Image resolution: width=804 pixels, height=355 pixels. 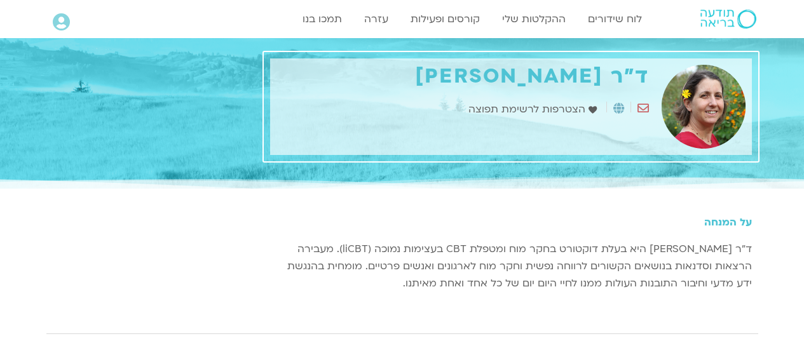 What do you see at coordinates (528, 109) in the screenshot?
I see `span: הצטרפות לרשימת תפוצה` at bounding box center [528, 109].